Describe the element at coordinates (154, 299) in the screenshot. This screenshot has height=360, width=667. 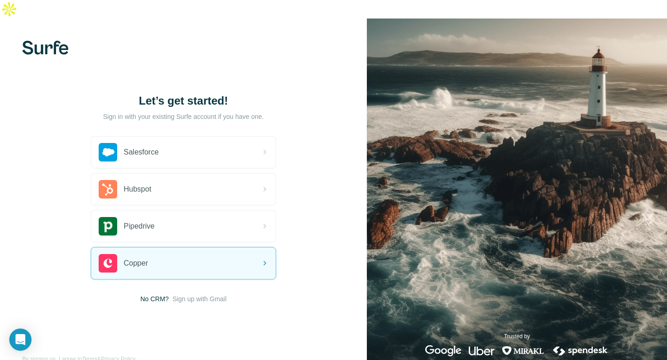
I see `span: No CRM?` at that location.